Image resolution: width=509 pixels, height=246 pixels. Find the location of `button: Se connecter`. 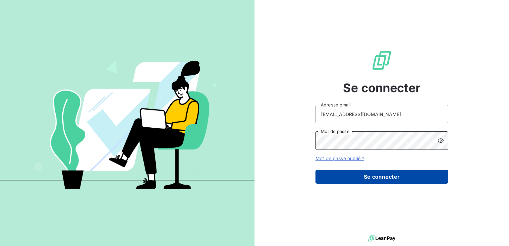

button: Se connecter is located at coordinates (381, 176).